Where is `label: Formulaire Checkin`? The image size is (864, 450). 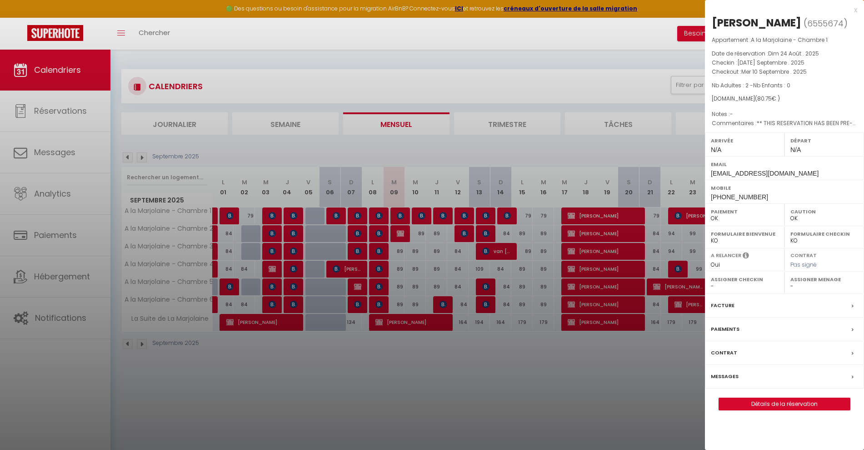
label: Formulaire Checkin is located at coordinates (824, 234).